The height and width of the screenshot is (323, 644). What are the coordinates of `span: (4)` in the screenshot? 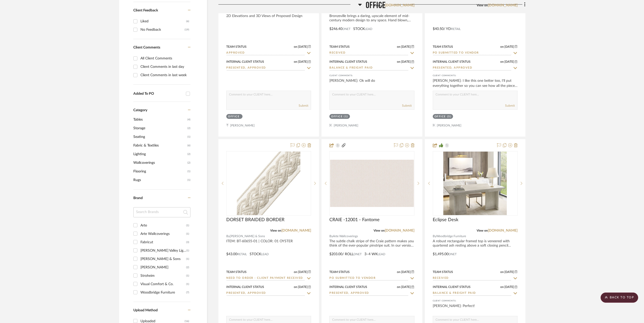 It's located at (189, 119).